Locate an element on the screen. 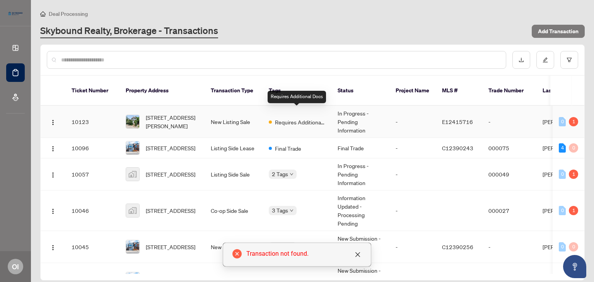  span: edit is located at coordinates (546, 60).